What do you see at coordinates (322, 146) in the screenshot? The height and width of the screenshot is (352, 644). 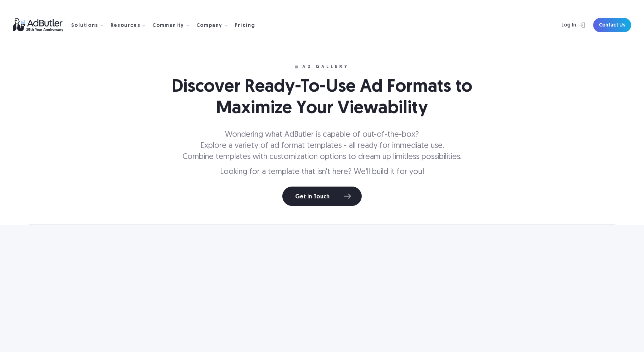 I see `p: Wondering what AdButler is capable of out-of-the-box? Explore a variety of ad format templates - ...` at bounding box center [322, 146].